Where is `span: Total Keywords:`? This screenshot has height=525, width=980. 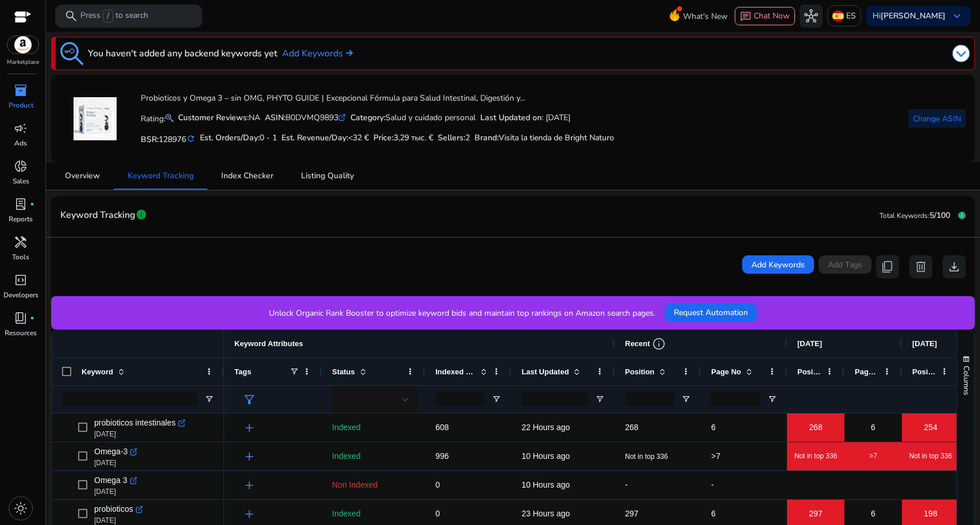 span: Total Keywords: is located at coordinates (904, 216).